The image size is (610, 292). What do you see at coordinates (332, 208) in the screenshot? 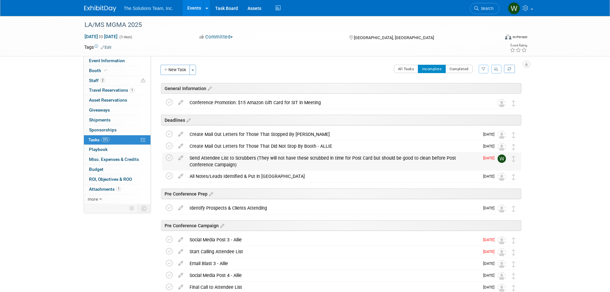
I see `div: Identify Prospects & Clients Attending` at bounding box center [332, 208].